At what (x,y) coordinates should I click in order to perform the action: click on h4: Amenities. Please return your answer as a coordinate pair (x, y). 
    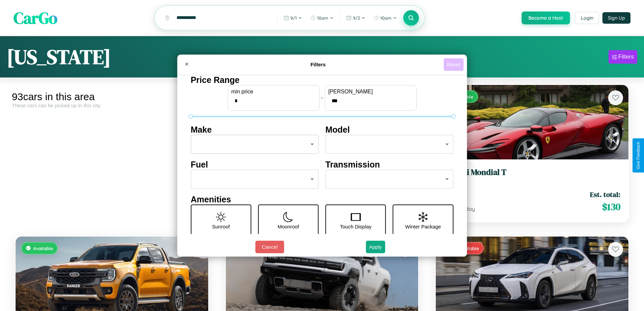
    Looking at the image, I should click on (322, 199).